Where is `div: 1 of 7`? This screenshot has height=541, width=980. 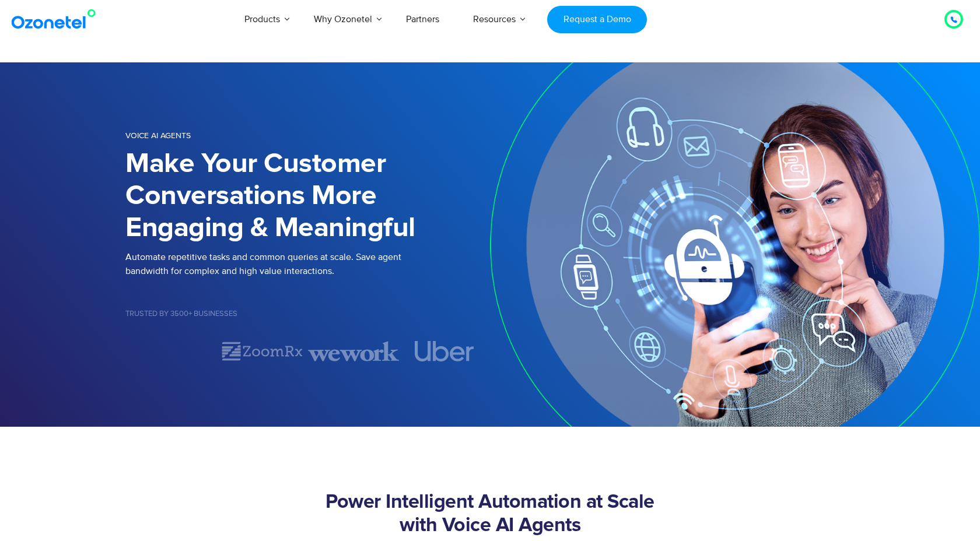
div: 1 of 7 is located at coordinates (171, 352).